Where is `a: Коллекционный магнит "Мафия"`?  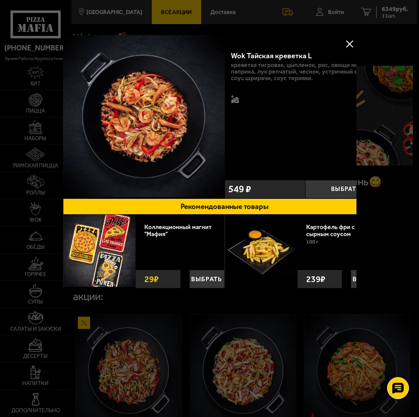 a: Коллекционный магнит "Мафия" is located at coordinates (178, 230).